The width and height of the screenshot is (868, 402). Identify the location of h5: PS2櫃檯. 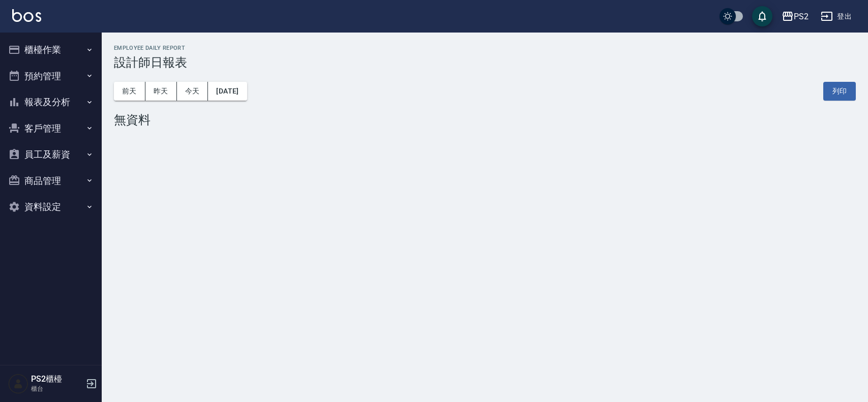
(57, 379).